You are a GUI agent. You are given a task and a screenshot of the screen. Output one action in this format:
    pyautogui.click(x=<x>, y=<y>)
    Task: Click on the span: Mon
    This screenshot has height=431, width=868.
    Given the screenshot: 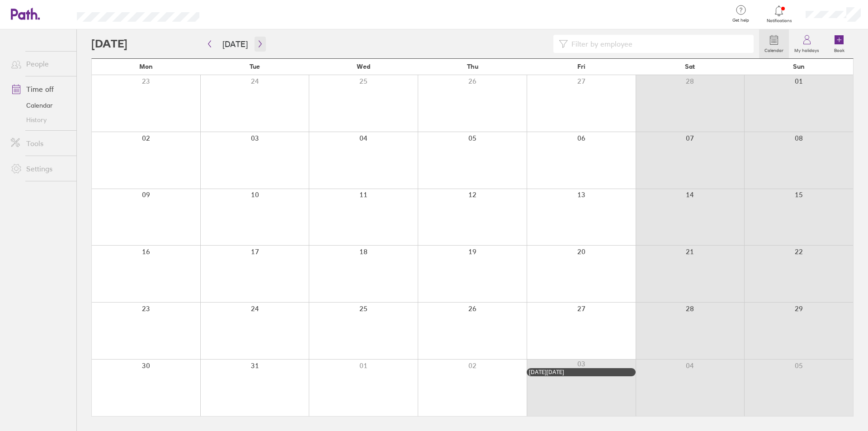 What is the action you would take?
    pyautogui.click(x=146, y=66)
    